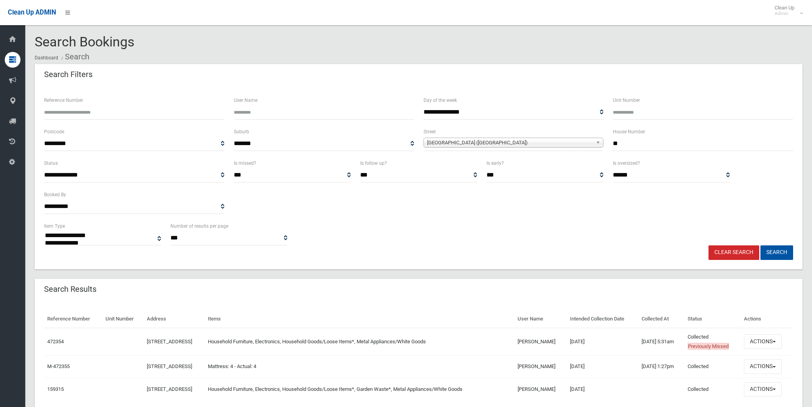 The height and width of the screenshot is (407, 812). I want to click on label: Is missed?, so click(245, 163).